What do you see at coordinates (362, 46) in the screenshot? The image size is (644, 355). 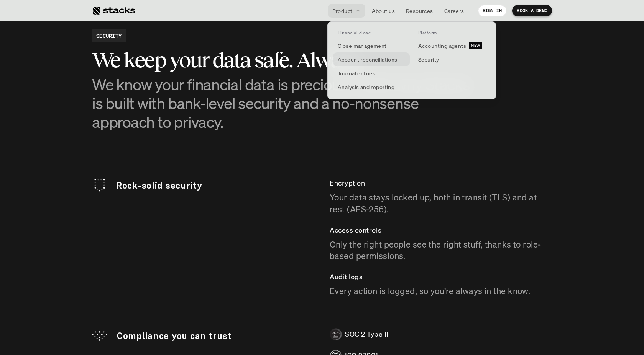 I see `p: Close management` at bounding box center [362, 46].